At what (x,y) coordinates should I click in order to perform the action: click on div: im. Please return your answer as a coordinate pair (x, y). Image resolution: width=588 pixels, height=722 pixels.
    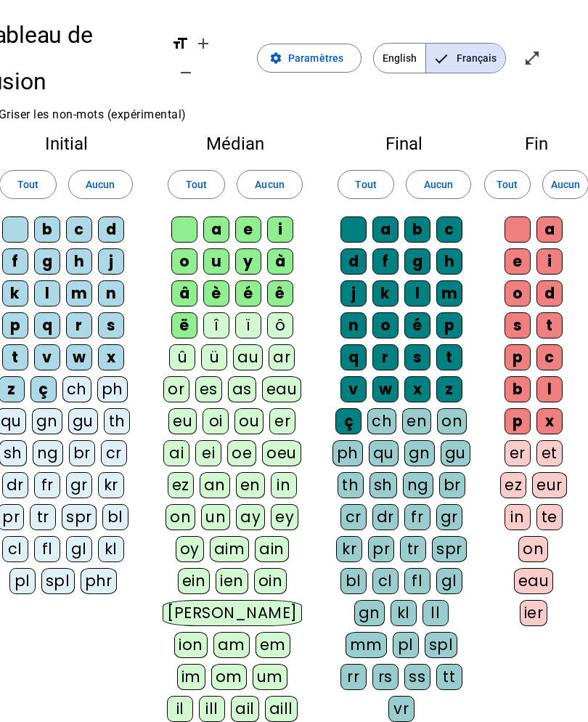
    Looking at the image, I should click on (191, 677).